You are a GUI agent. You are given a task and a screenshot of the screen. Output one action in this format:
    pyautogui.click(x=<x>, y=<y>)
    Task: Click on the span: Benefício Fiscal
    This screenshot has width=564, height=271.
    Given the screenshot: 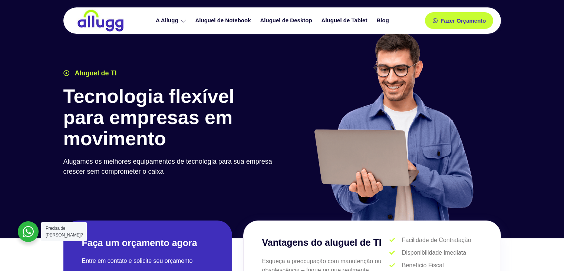 What is the action you would take?
    pyautogui.click(x=422, y=265)
    